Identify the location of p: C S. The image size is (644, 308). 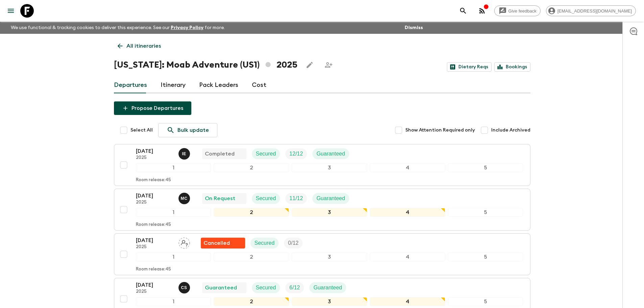
(184, 288).